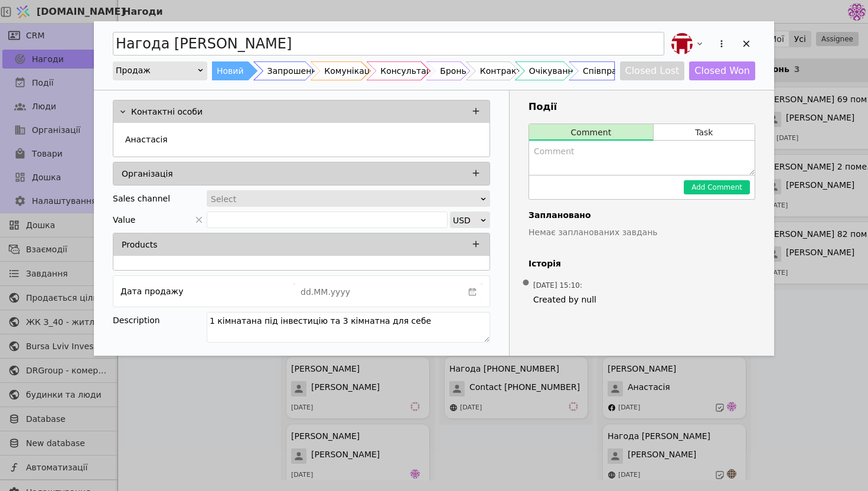 Image resolution: width=868 pixels, height=491 pixels. What do you see at coordinates (642, 263) in the screenshot?
I see `h4: Історія` at bounding box center [642, 263].